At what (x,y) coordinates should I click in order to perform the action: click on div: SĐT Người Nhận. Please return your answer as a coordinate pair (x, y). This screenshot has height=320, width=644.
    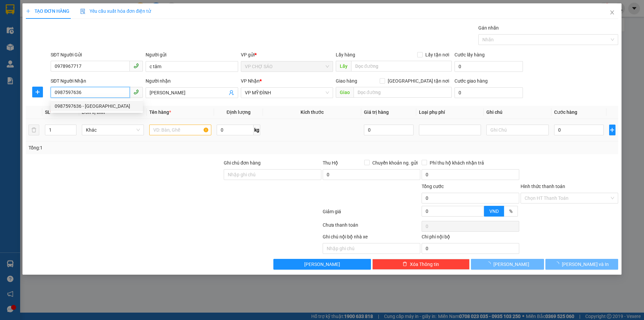
    Looking at the image, I should click on (97, 81).